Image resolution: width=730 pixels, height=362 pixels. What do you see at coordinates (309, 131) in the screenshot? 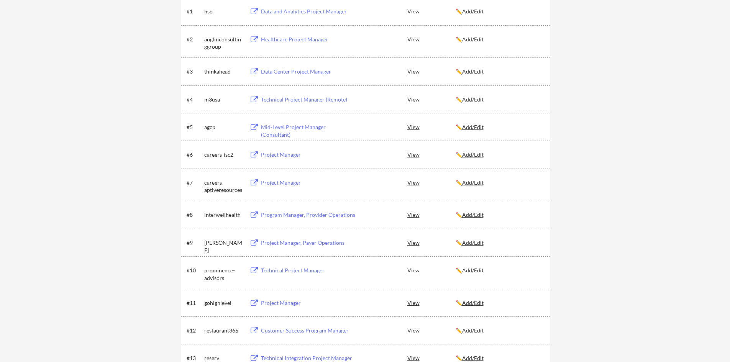
I see `div: Mid-Level Project Manager (Consultant)` at bounding box center [309, 131].